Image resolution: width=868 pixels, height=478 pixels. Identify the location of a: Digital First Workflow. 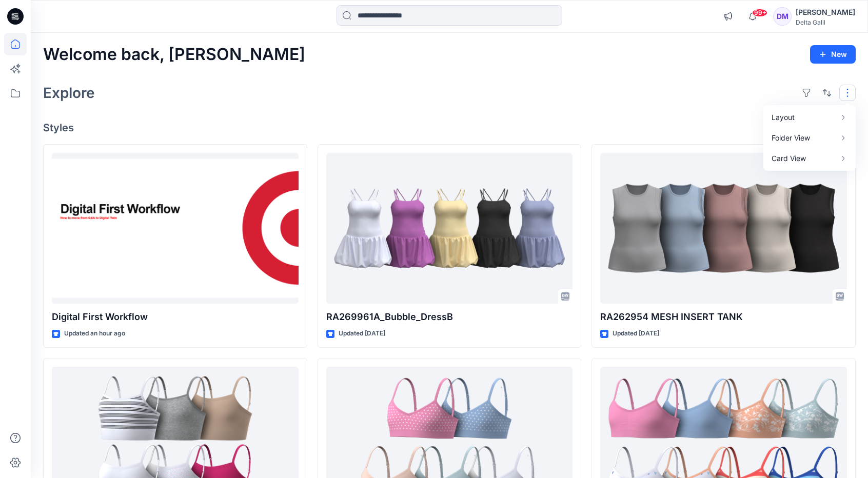
(175, 228).